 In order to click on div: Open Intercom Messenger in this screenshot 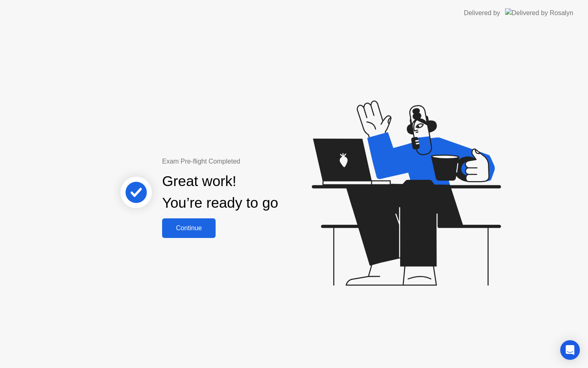, I will do `click(570, 350)`.